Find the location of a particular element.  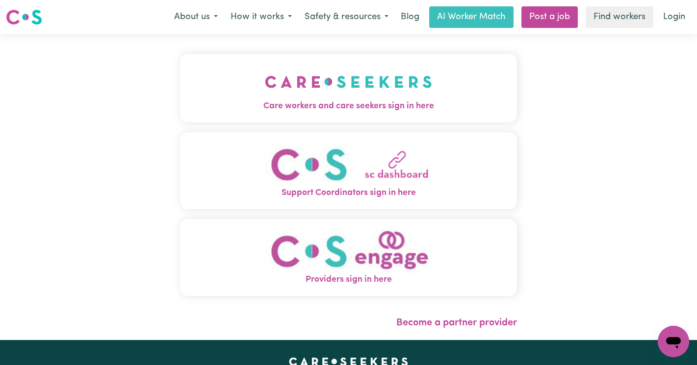

button: Providers sign in here is located at coordinates (348, 258).